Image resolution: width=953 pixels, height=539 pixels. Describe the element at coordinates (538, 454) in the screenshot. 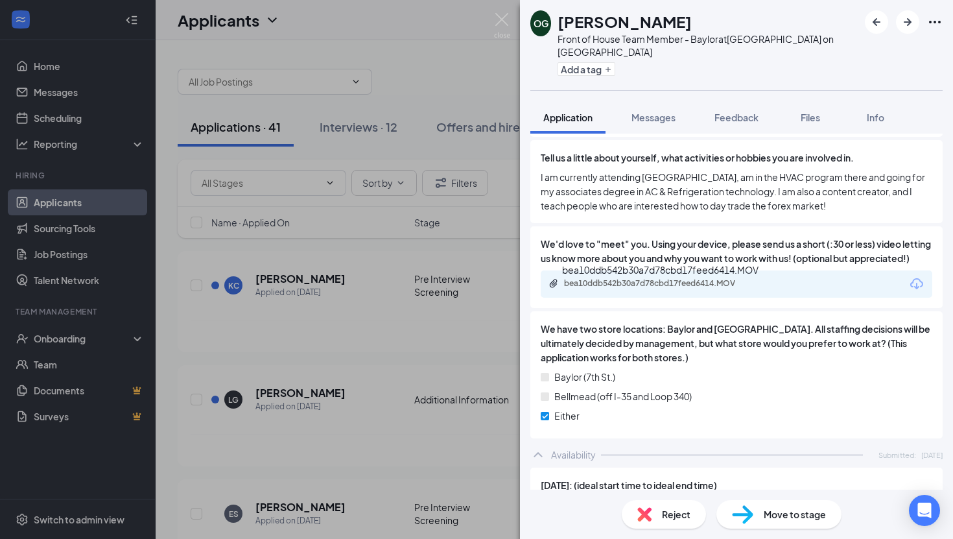

I see `svg: ChevronUp` at that location.